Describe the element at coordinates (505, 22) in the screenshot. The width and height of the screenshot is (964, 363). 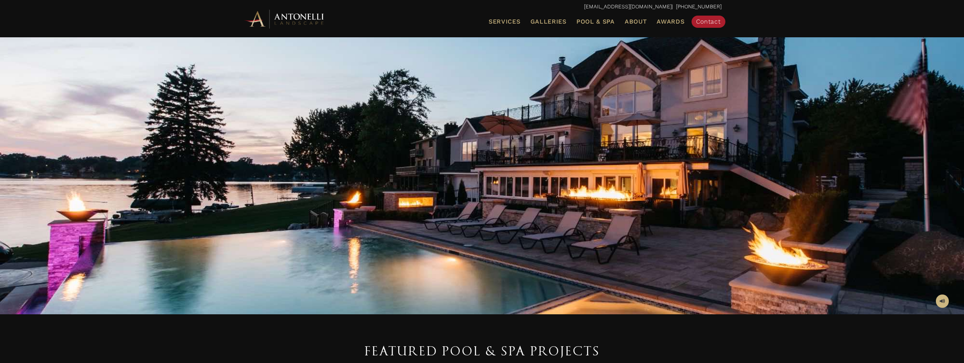
I see `a: Services` at that location.